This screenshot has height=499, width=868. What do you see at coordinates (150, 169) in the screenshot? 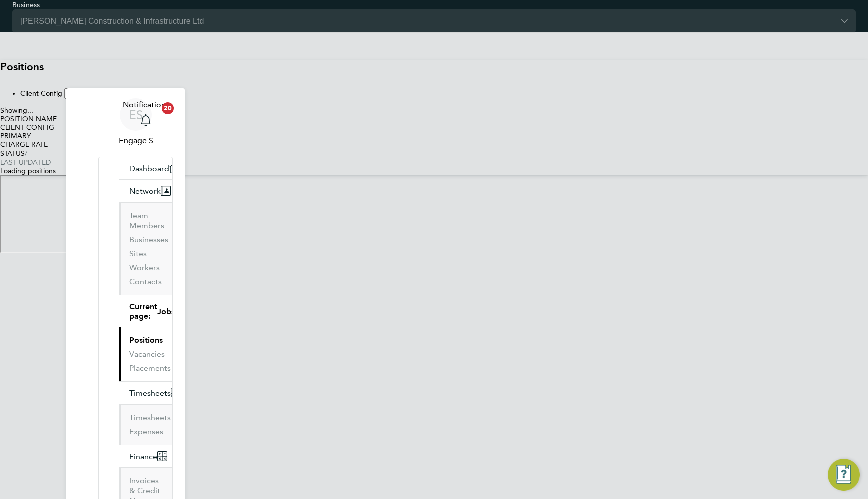
I see `span: Dashboard` at bounding box center [150, 169].